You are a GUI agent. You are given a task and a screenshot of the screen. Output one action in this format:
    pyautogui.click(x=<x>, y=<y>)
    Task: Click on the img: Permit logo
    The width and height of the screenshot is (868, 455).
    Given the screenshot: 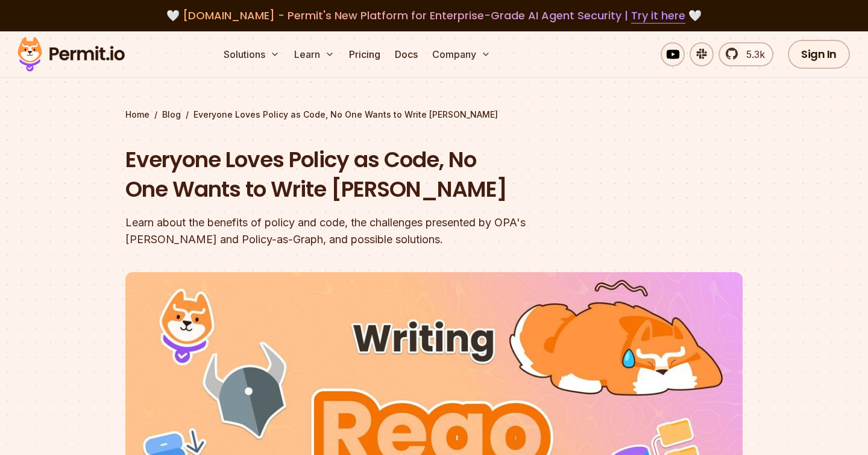 What is the action you would take?
    pyautogui.click(x=71, y=54)
    